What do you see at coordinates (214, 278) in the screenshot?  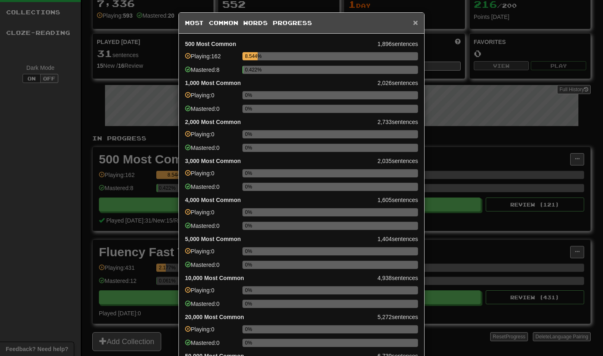 I see `strong: 10,000 Most Common` at bounding box center [214, 278].